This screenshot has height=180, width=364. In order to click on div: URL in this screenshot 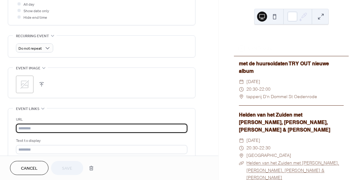, I will do `click(101, 119)`.